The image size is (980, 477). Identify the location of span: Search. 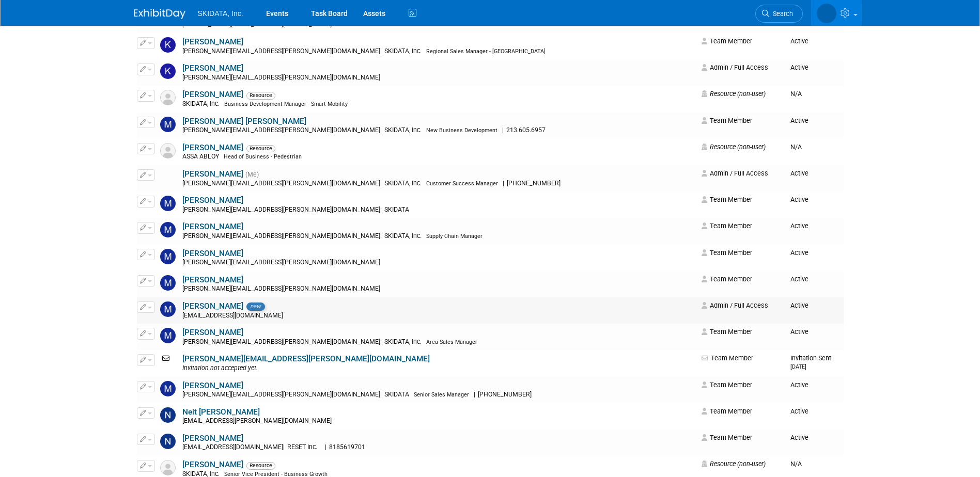
(781, 14).